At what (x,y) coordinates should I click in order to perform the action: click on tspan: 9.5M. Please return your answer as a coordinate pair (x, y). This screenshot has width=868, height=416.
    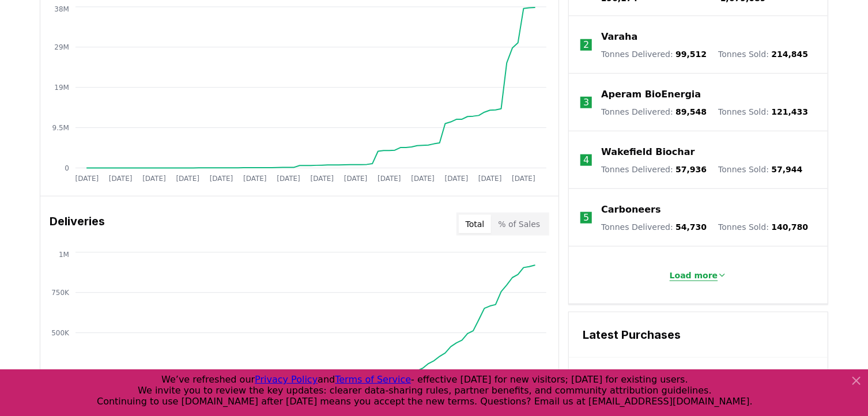
    Looking at the image, I should click on (60, 128).